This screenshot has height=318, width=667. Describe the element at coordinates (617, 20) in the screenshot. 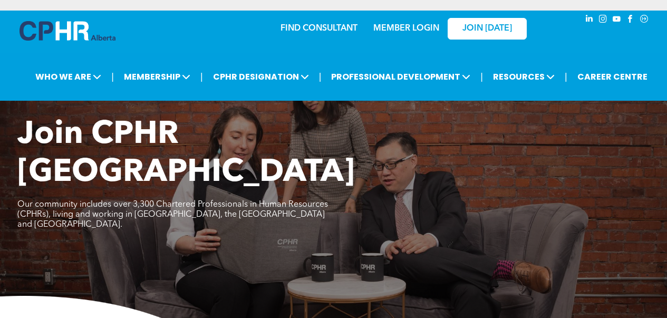

I see `a: youtube` at that location.